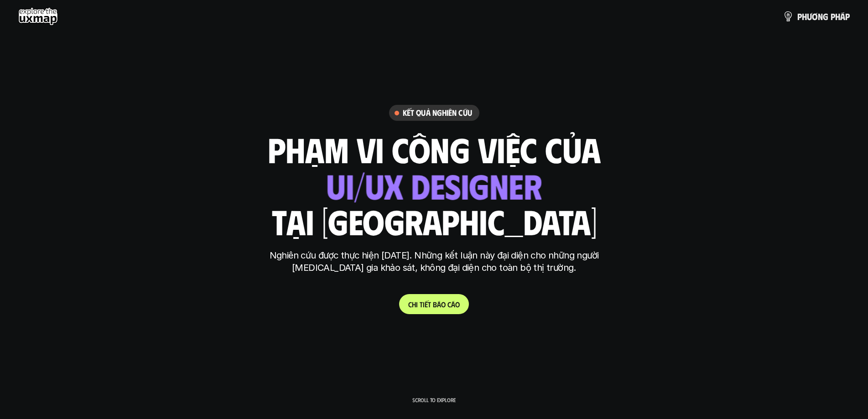 Image resolution: width=868 pixels, height=419 pixels. Describe the element at coordinates (449, 304) in the screenshot. I see `span: c` at that location.